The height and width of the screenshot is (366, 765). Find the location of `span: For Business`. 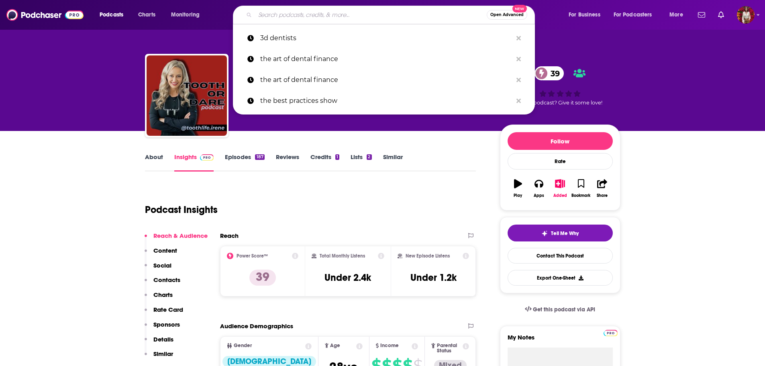

span: For Business is located at coordinates (584, 15).